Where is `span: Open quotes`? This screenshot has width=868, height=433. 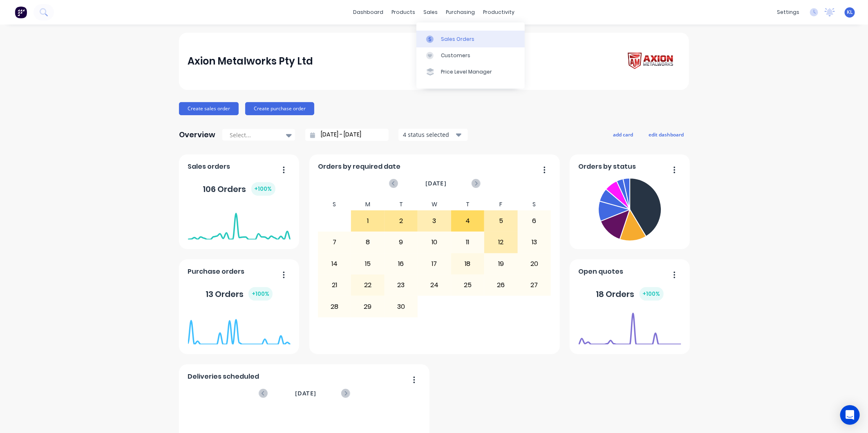
span: Open quotes is located at coordinates (601, 272).